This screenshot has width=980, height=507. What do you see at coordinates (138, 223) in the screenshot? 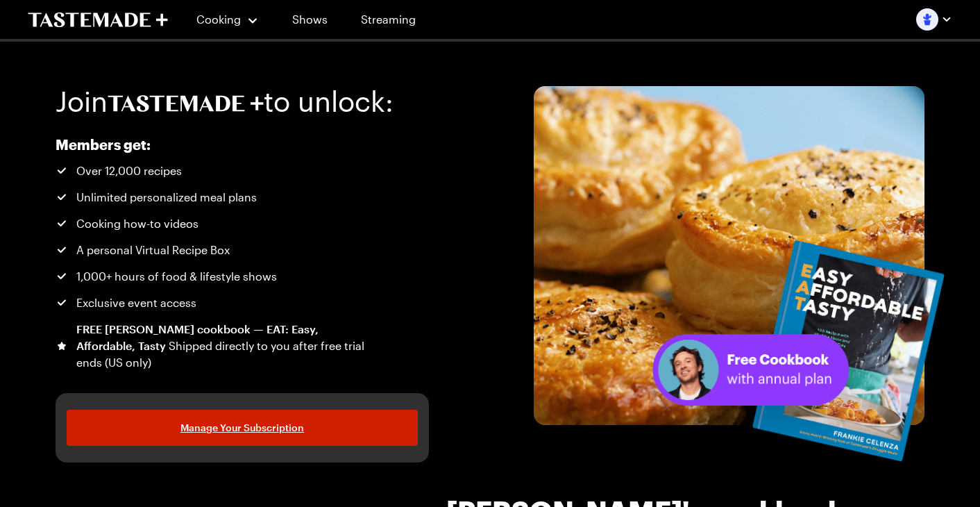
I see `span: Cooking how-to videos` at bounding box center [138, 223].